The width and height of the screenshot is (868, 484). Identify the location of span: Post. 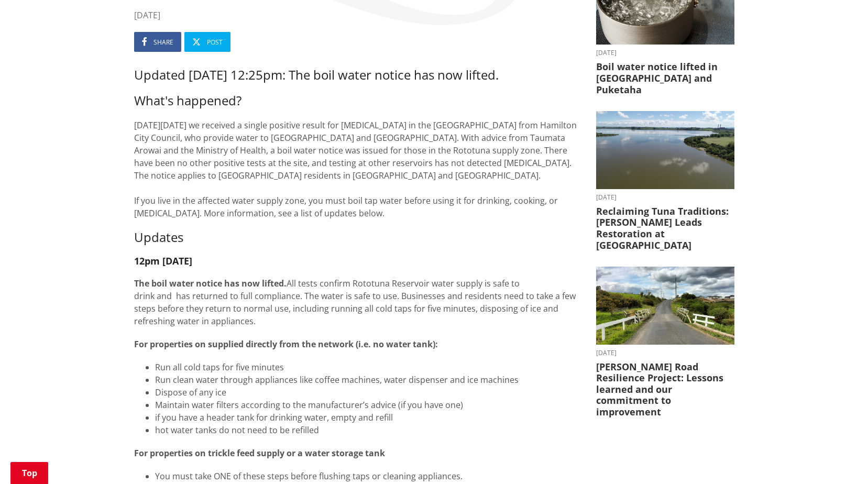
(215, 42).